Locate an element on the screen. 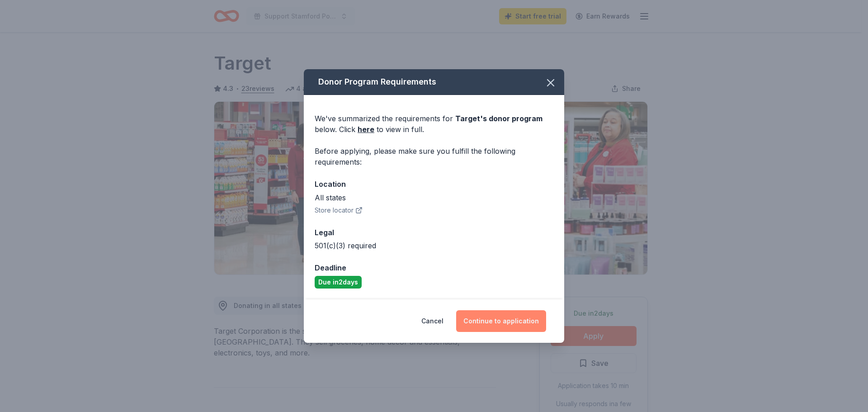 Image resolution: width=868 pixels, height=412 pixels. div: Due in 2 days is located at coordinates (338, 282).